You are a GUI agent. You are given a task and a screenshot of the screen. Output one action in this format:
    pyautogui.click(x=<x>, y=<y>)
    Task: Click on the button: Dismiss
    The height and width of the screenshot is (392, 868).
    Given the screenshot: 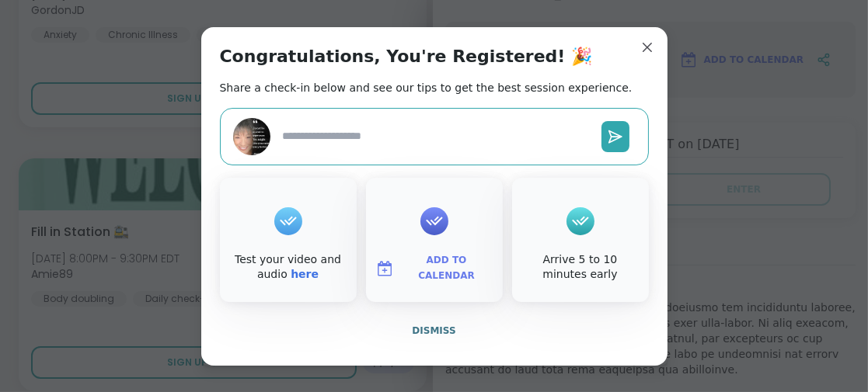 What is the action you would take?
    pyautogui.click(x=435, y=331)
    